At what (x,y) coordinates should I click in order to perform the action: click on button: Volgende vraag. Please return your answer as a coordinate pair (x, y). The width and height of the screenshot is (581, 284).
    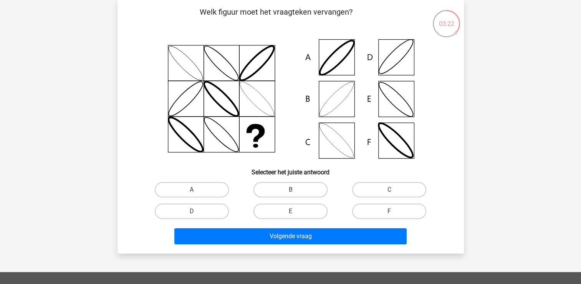
    Looking at the image, I should click on (291, 236).